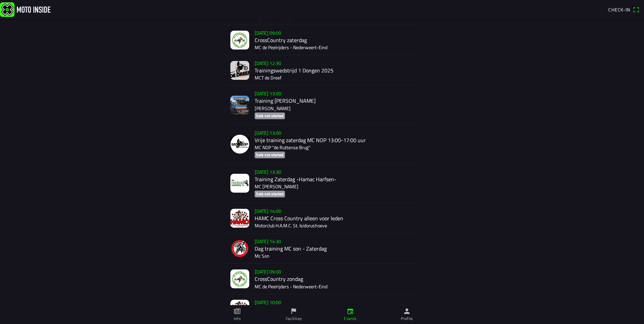  What do you see at coordinates (240, 309) in the screenshot?
I see `img: EvUvFkHRCjUaanpzsrlNBQ29kRy5JbMqXp5WfhK8.jpeg` at bounding box center [240, 309].